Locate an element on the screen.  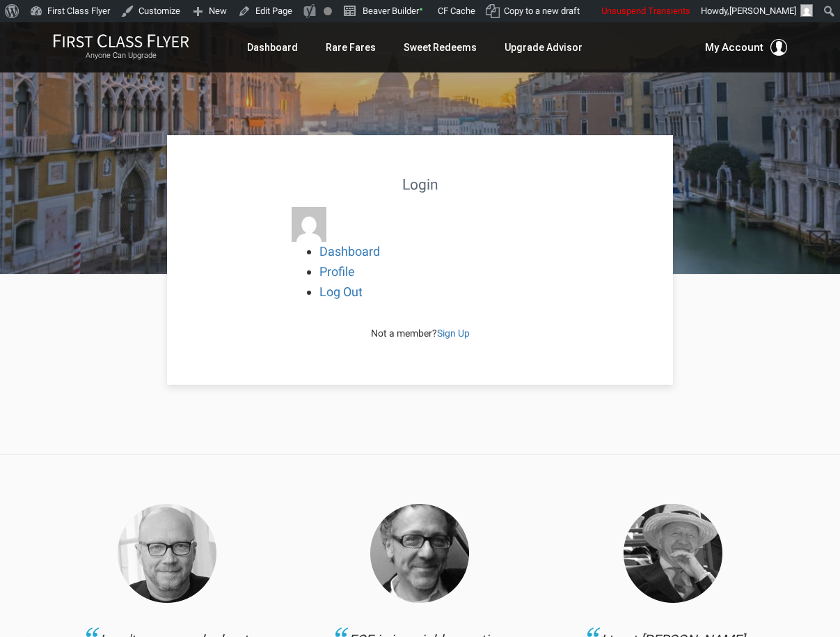
a: Sign Up is located at coordinates (454, 333).